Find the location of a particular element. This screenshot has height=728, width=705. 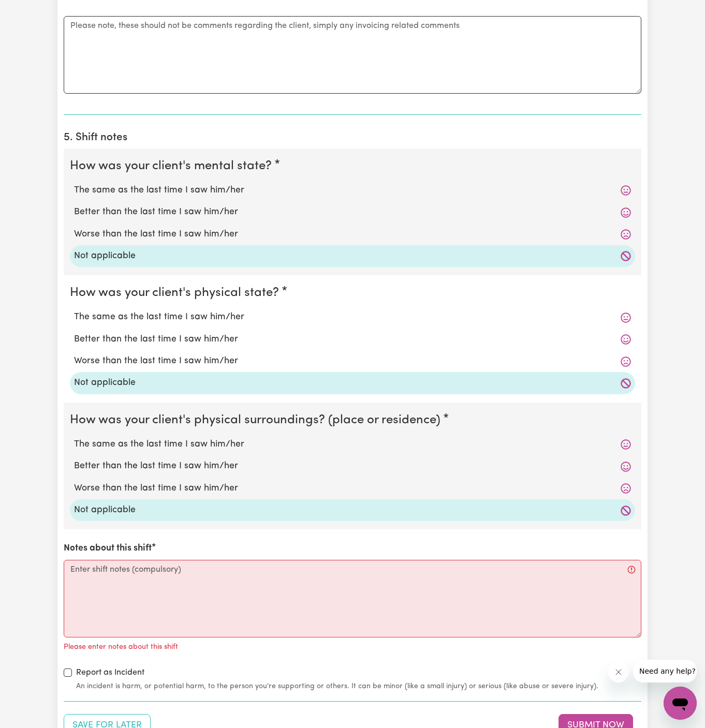

label: Notes about this shift is located at coordinates (107, 549).